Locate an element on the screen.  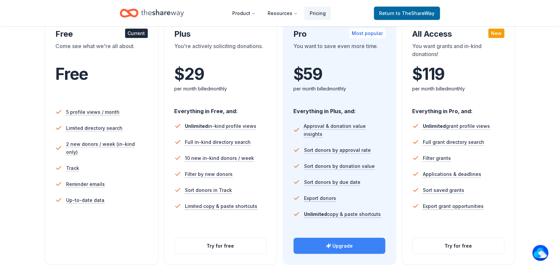
span: Filter by new donors is located at coordinates (209, 174).